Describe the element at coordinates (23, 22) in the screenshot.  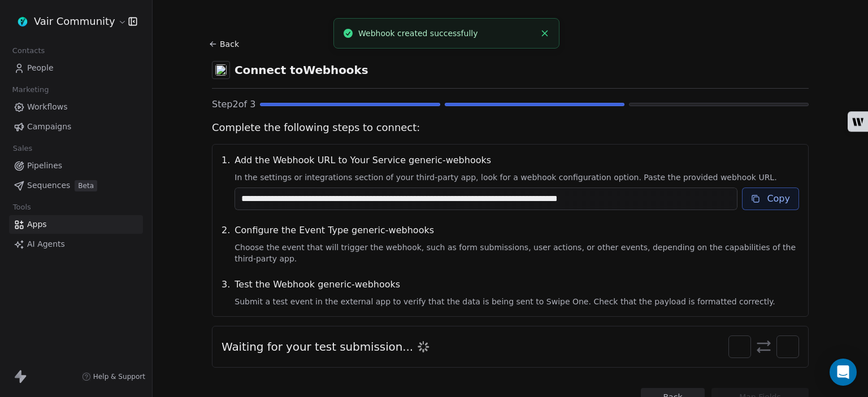
I see `img: VAIR%20LOGO%20PNG%20-%20Copy.png` at that location.